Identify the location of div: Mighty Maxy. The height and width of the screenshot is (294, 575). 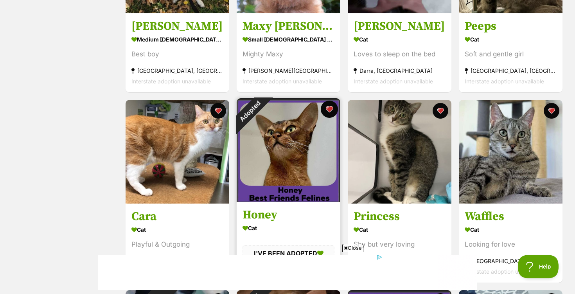
(288, 54).